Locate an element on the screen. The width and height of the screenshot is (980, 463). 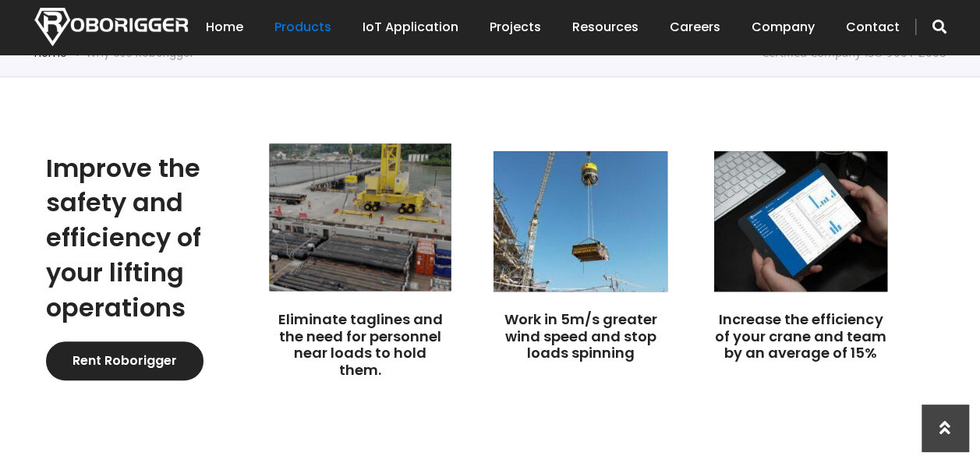
a: Company is located at coordinates (783, 27).